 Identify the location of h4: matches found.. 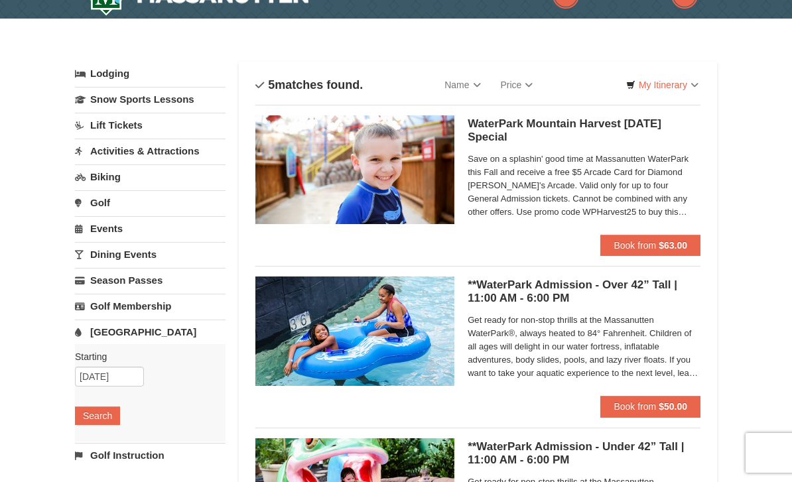
(309, 85).